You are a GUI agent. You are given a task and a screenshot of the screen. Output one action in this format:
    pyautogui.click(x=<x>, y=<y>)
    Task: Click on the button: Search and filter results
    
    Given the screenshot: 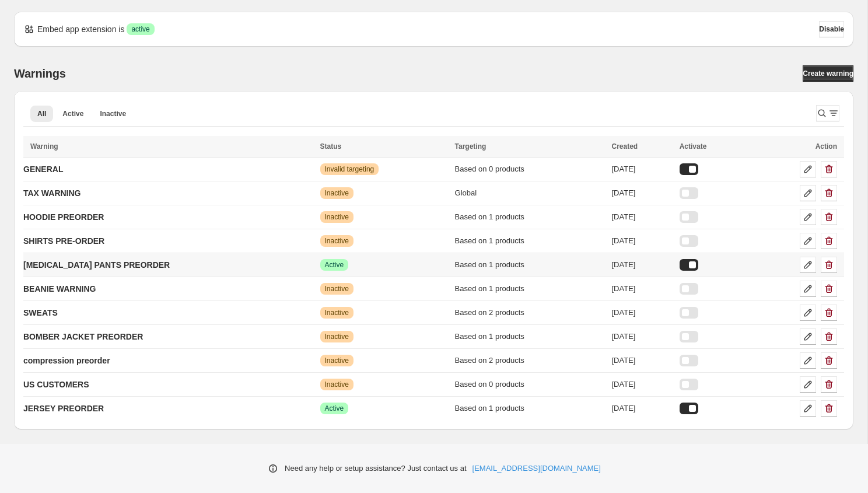 What is the action you would take?
    pyautogui.click(x=828, y=113)
    